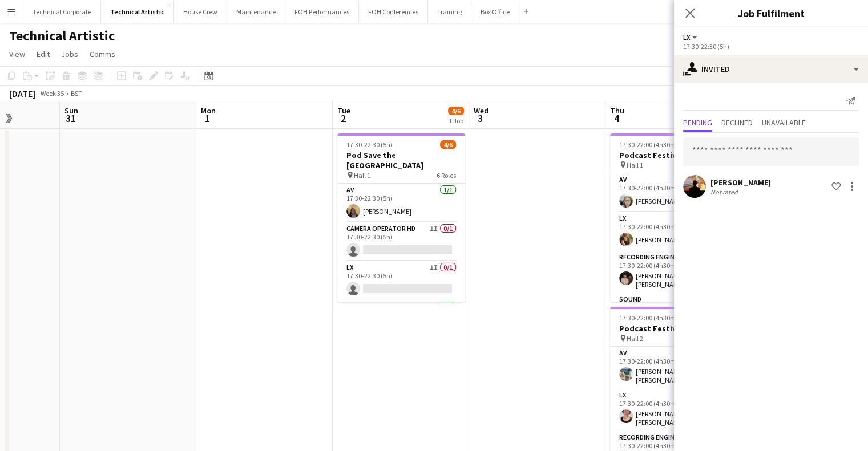 This screenshot has height=451, width=868. Describe the element at coordinates (447, 175) in the screenshot. I see `span: 6 Roles` at that location.